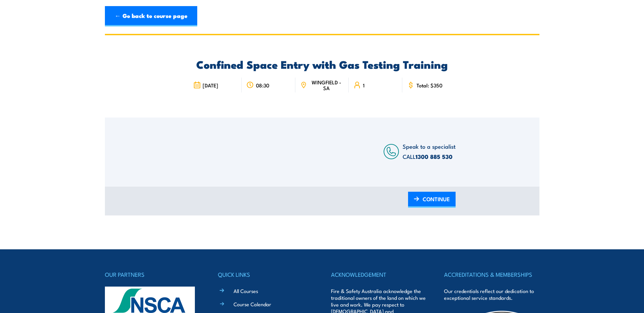 The image size is (644, 313). I want to click on a: CONTINUE, so click(431, 200).